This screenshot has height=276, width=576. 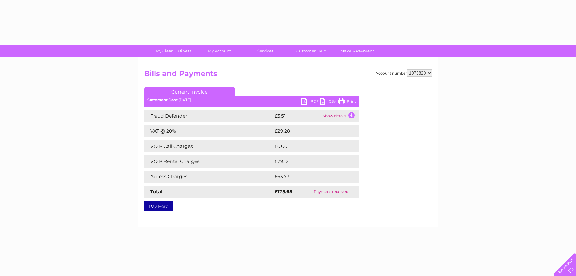 I want to click on a: Make A Payment, so click(x=357, y=51).